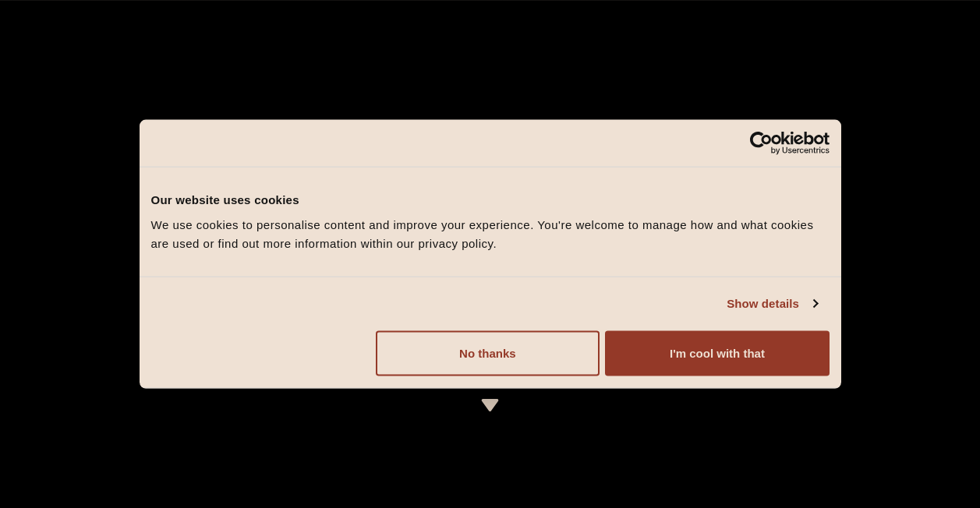  Describe the element at coordinates (489, 405) in the screenshot. I see `img: icon-dropdown-cream.svg` at that location.